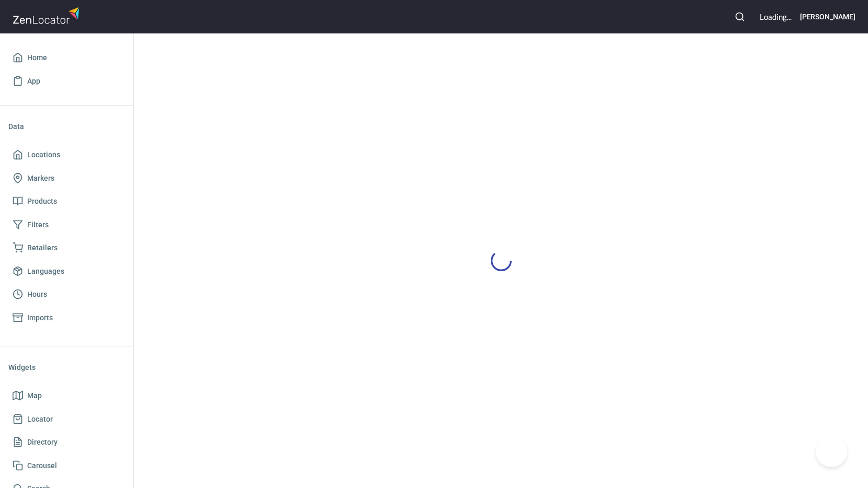  I want to click on span: Locator, so click(39, 419).